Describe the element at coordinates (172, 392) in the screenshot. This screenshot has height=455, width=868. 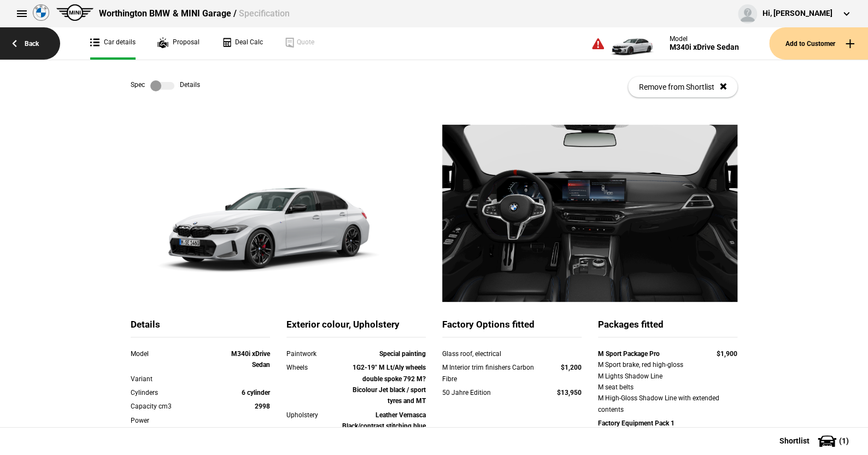
I see `div: Cylinders` at that location.